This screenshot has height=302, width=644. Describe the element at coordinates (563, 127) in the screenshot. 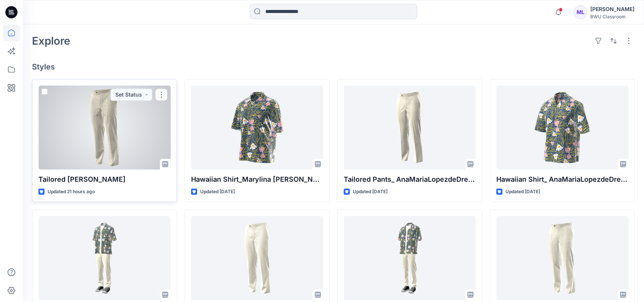

I see `a: Hawaiian Shirt_ AnaMariaLopezdeDreyer` at that location.